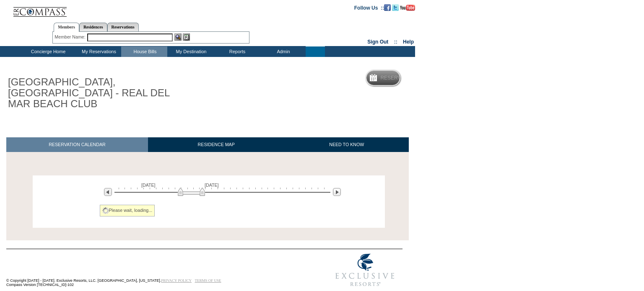 This screenshot has height=291, width=644. Describe the element at coordinates (71, 37) in the screenshot. I see `div: Member Name:` at that location.